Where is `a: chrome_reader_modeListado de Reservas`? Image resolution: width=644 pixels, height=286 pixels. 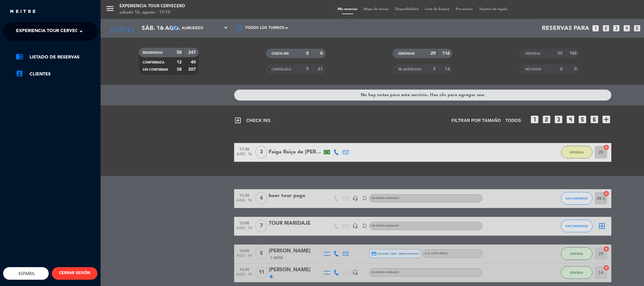
a: chrome_reader_modeListado de Reservas is located at coordinates (56, 57).